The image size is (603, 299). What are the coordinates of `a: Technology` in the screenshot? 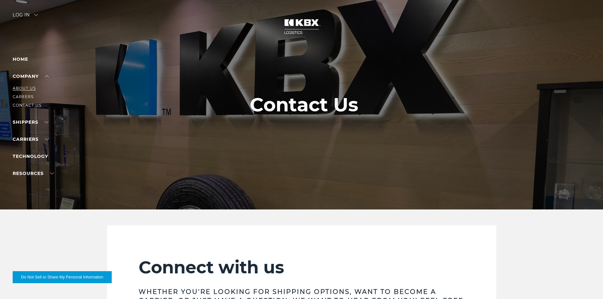 It's located at (30, 156).